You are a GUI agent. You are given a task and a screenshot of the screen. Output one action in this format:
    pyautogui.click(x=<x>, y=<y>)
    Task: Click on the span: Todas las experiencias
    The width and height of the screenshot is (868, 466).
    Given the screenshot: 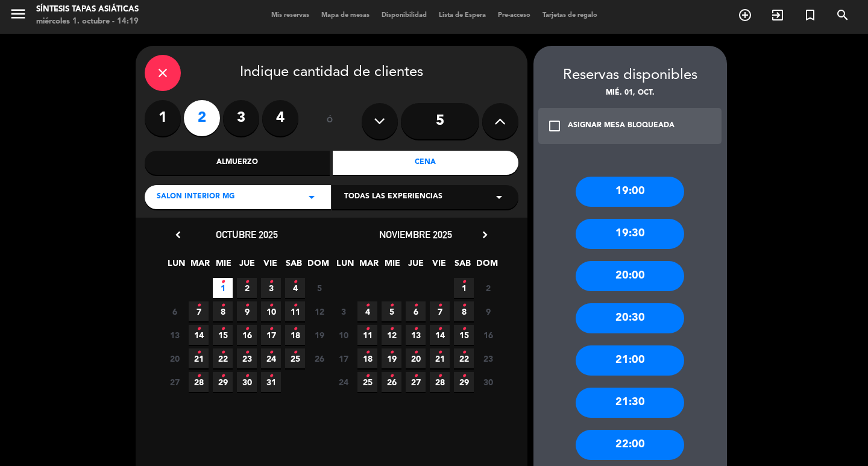 What is the action you would take?
    pyautogui.click(x=393, y=197)
    